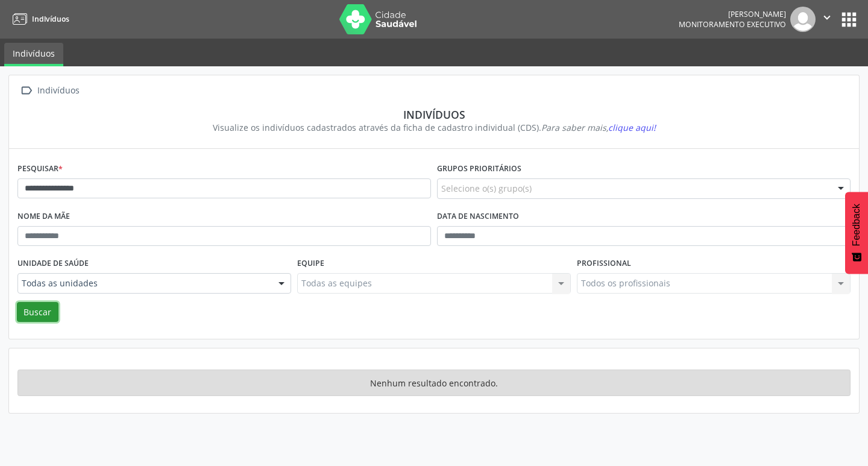 The height and width of the screenshot is (466, 868). What do you see at coordinates (733, 24) in the screenshot?
I see `span: Monitoramento Executivo` at bounding box center [733, 24].